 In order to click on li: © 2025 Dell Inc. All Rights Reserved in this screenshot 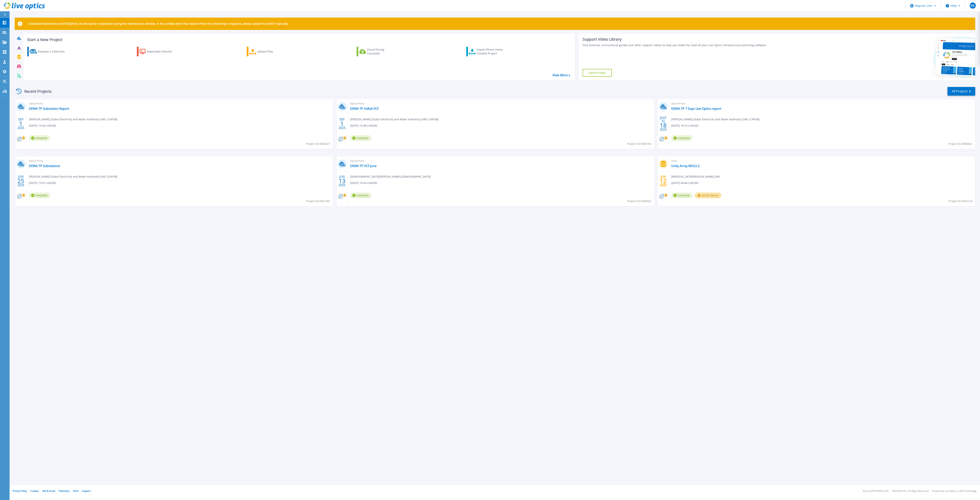, I will do `click(910, 490)`.